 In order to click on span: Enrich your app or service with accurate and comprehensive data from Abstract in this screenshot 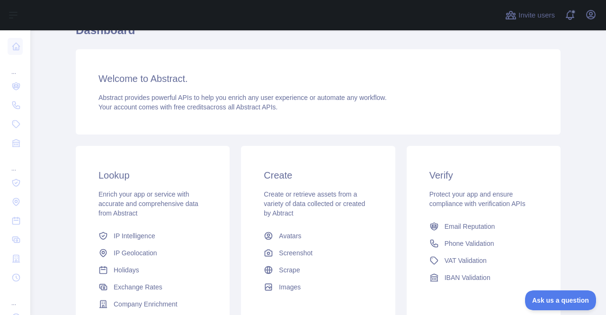, I will do `click(148, 204)`.